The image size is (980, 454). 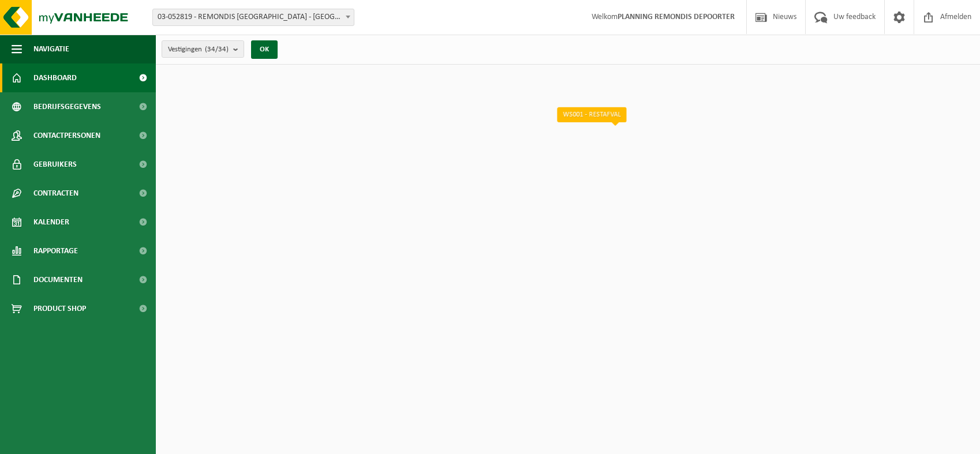 I want to click on span: Documenten, so click(x=58, y=280).